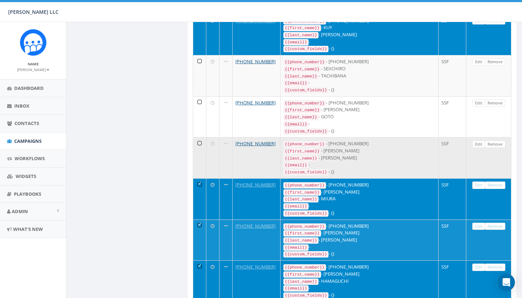 The width and height of the screenshot is (522, 298). What do you see at coordinates (29, 88) in the screenshot?
I see `span: Dashboard` at bounding box center [29, 88].